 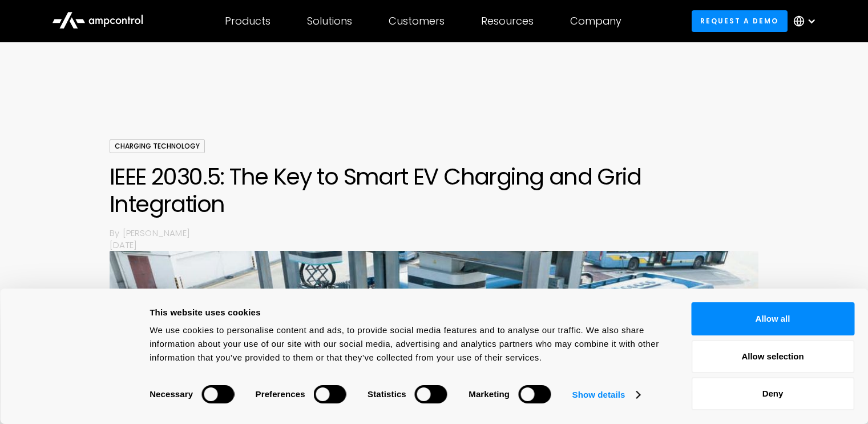 I want to click on button: Allow all, so click(x=773, y=319).